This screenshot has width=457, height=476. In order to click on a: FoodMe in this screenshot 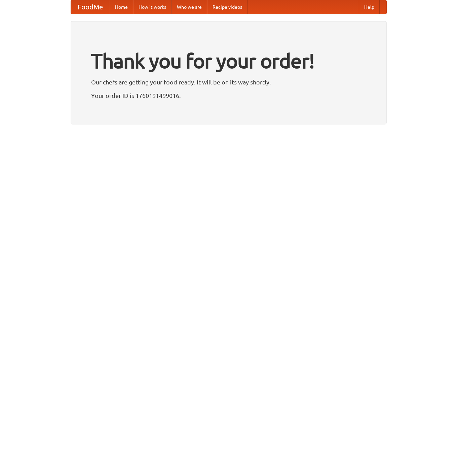, I will do `click(90, 7)`.